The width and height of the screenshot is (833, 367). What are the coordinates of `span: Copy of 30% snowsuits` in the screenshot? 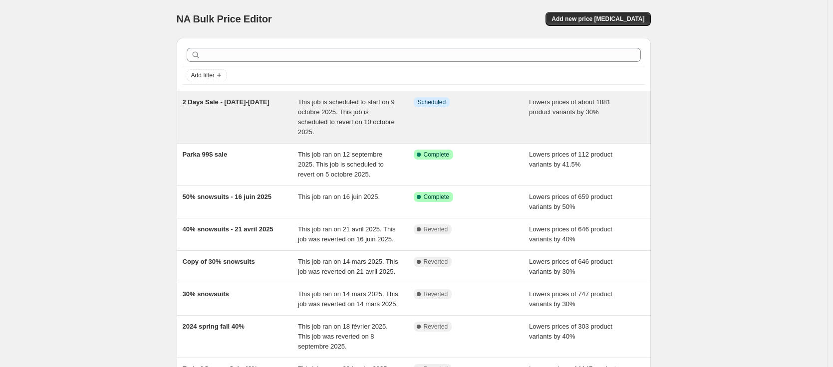 It's located at (219, 261).